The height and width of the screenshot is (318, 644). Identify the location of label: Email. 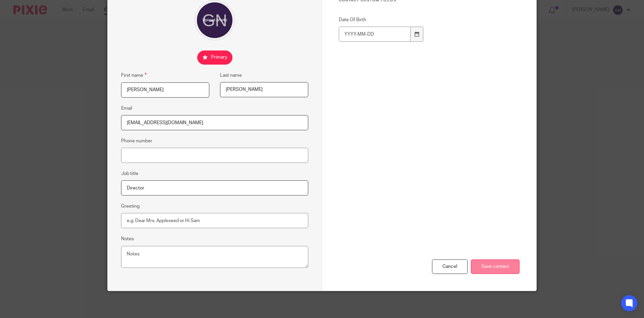
(127, 108).